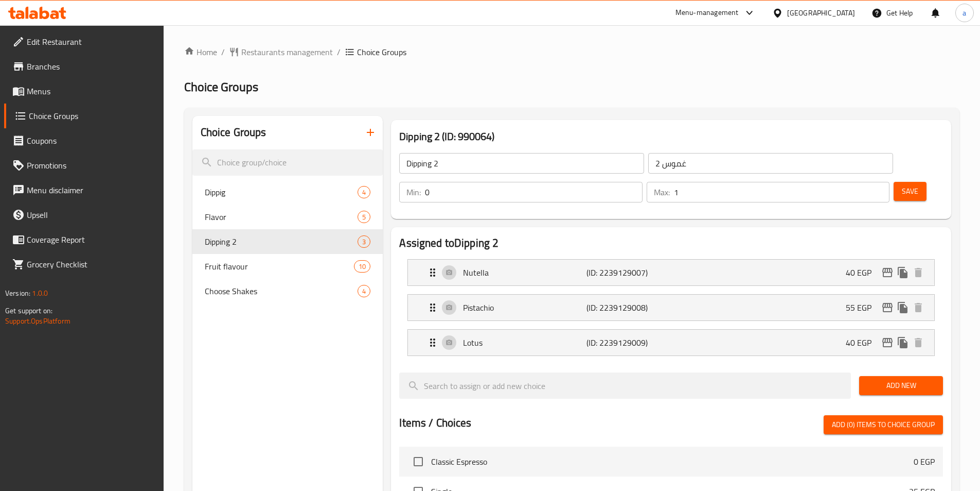 The width and height of the screenshot is (980, 491). I want to click on span: Add New, so click(901, 385).